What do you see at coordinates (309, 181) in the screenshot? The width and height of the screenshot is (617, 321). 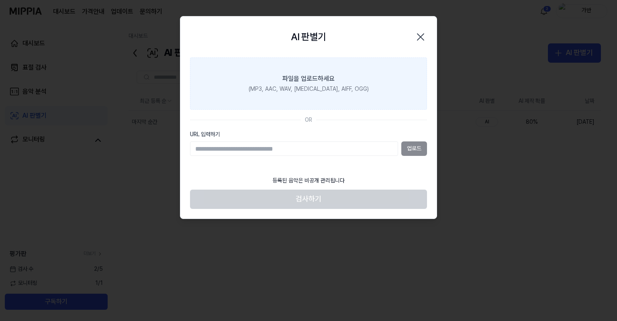 I see `div: 등록된 음악은 비공개 관리됩니다` at bounding box center [309, 181].